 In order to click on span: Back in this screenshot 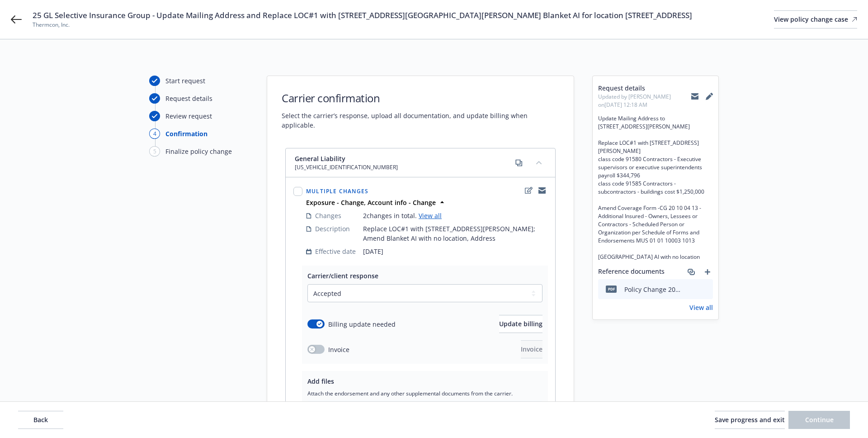, I will do `click(41, 419)`.